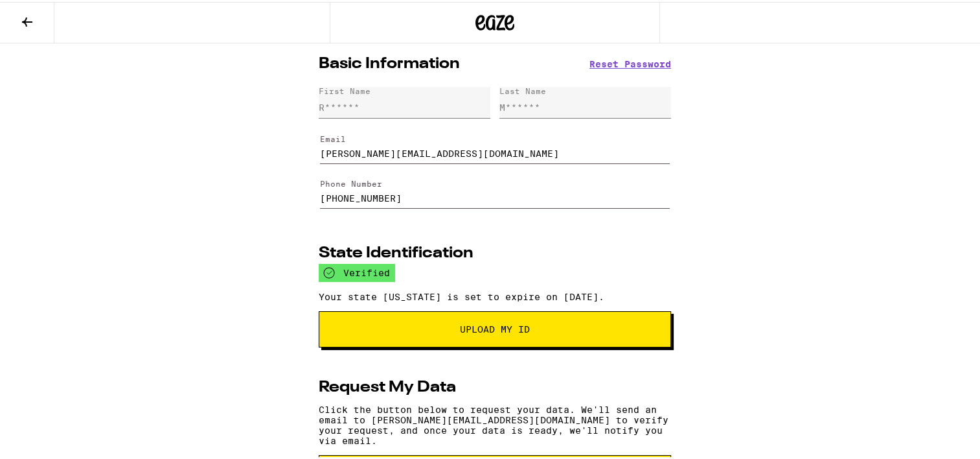 This screenshot has height=459, width=980. What do you see at coordinates (630, 62) in the screenshot?
I see `button: Reset Password` at bounding box center [630, 62].